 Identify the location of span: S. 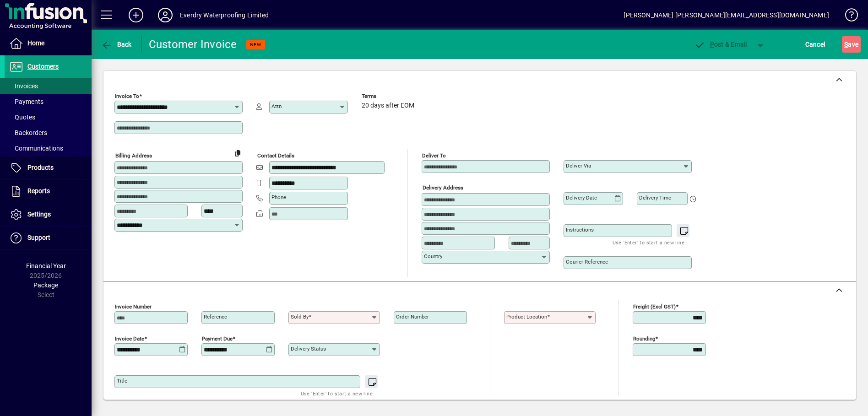
(846, 44).